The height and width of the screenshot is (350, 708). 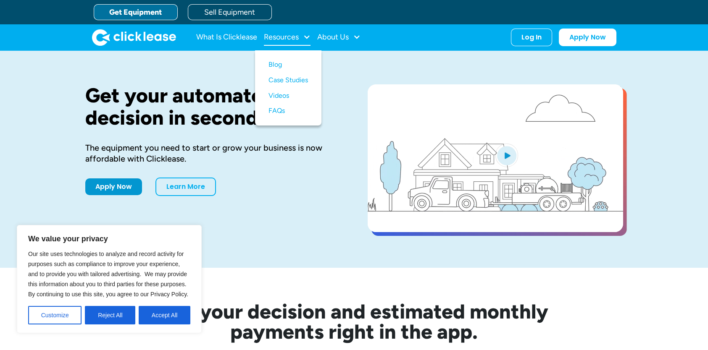 What do you see at coordinates (213, 107) in the screenshot?
I see `h1: Get your automated decision in seconds.` at bounding box center [213, 107].